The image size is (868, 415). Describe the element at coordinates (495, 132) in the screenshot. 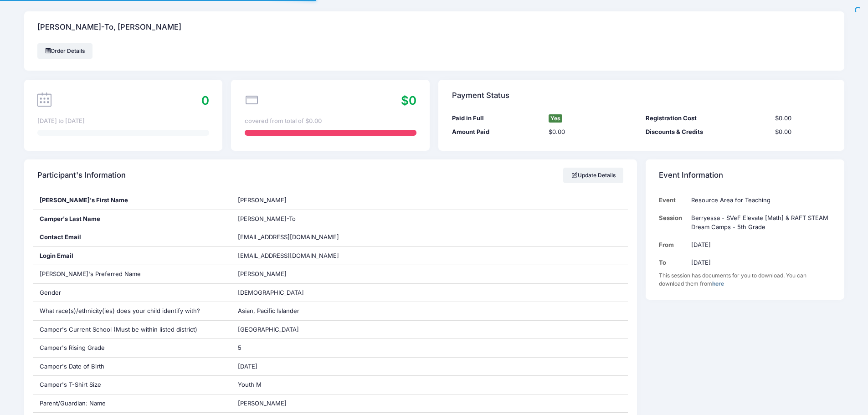

I see `div: Amount Paid` at that location.